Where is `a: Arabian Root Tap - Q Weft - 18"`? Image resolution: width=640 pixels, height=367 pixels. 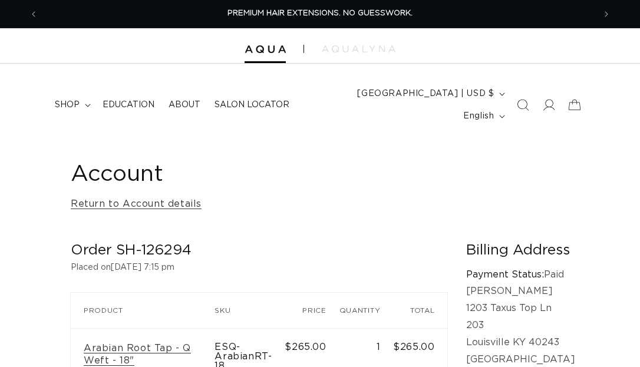
a: Arabian Root Tap - Q Weft - 18" is located at coordinates (143, 355).